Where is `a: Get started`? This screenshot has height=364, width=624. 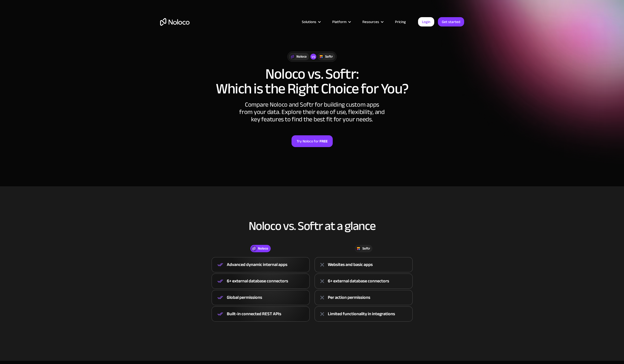
a: Get started is located at coordinates (451, 22).